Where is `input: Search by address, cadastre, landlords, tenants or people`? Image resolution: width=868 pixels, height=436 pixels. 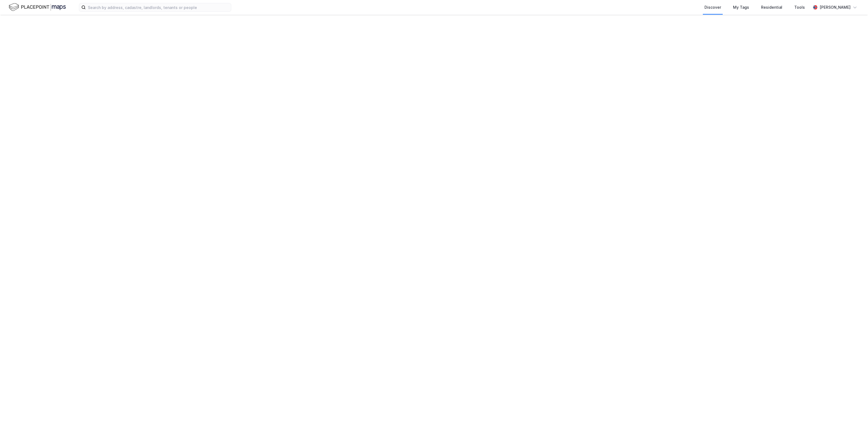 input: Search by address, cadastre, landlords, tenants or people is located at coordinates (158, 8).